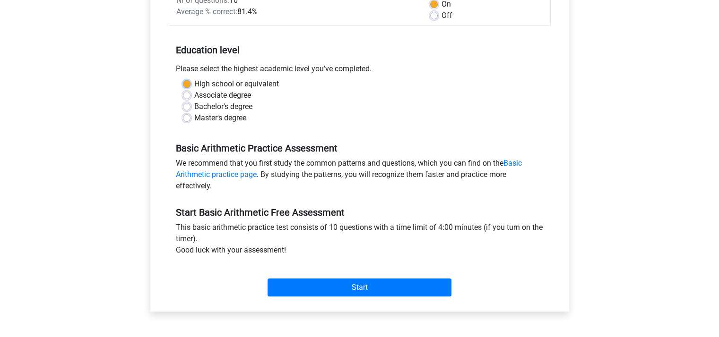 The width and height of the screenshot is (719, 337). Describe the element at coordinates (296, 12) in the screenshot. I see `div: 81.4%` at that location.